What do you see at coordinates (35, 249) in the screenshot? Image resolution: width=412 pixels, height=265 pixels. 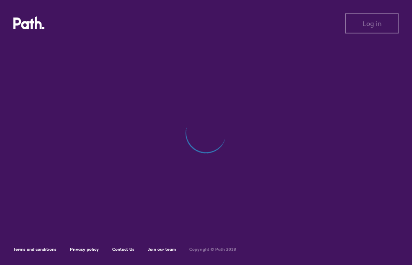 I see `a: Terms and conditions` at bounding box center [35, 249].